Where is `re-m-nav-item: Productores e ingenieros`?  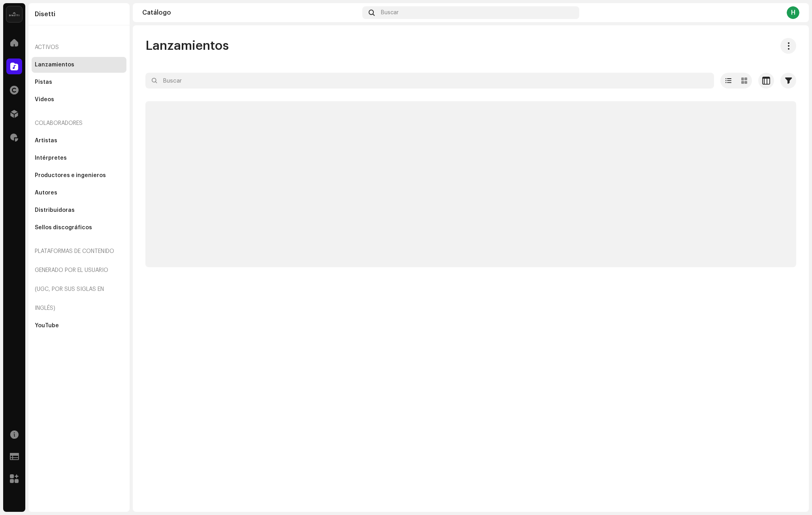 re-m-nav-item: Productores e ingenieros is located at coordinates (79, 176).